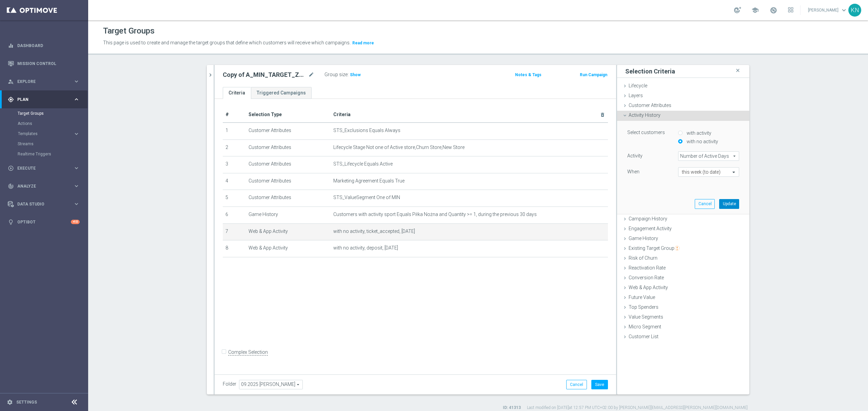 The width and height of the screenshot is (868, 411). What do you see at coordinates (654, 248) in the screenshot?
I see `span: Existing Target Group` at bounding box center [654, 248].